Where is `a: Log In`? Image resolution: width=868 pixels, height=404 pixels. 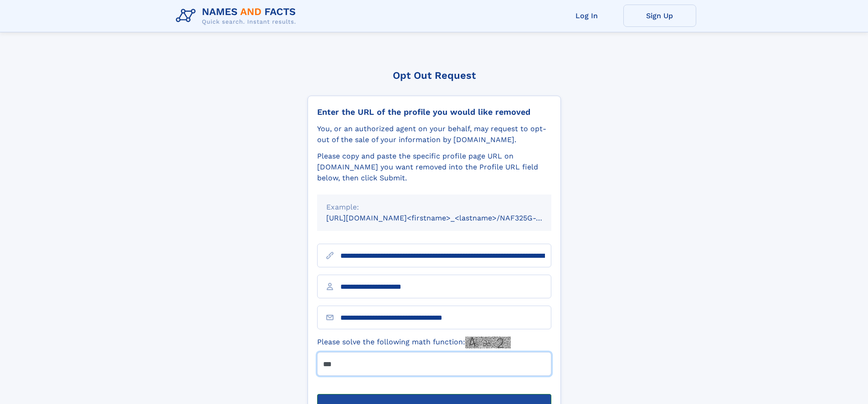 a: Log In is located at coordinates (587, 16).